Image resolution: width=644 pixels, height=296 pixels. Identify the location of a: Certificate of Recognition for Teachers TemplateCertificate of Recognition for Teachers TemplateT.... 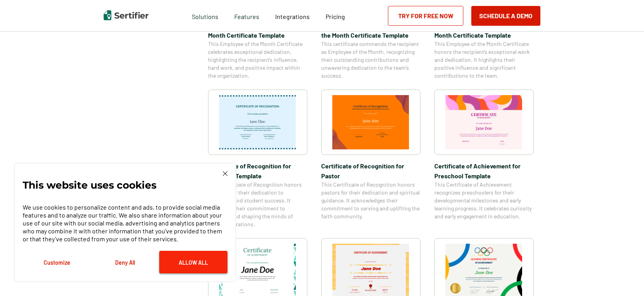
(258, 159).